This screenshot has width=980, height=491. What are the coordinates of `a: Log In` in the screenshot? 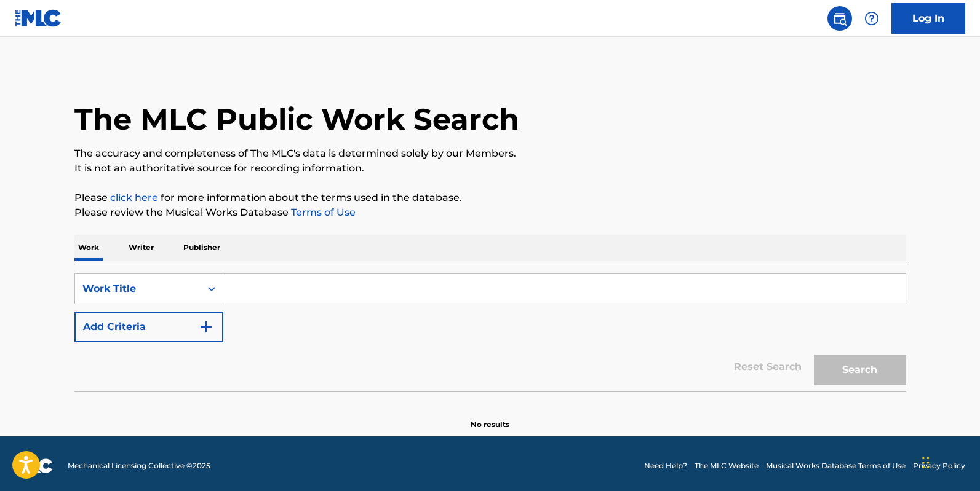 It's located at (928, 18).